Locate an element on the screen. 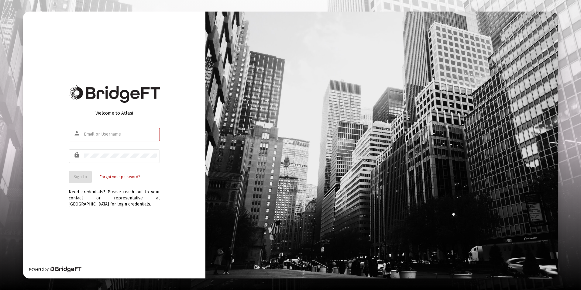 This screenshot has height=290, width=581. mat-icon: lock is located at coordinates (77, 155).